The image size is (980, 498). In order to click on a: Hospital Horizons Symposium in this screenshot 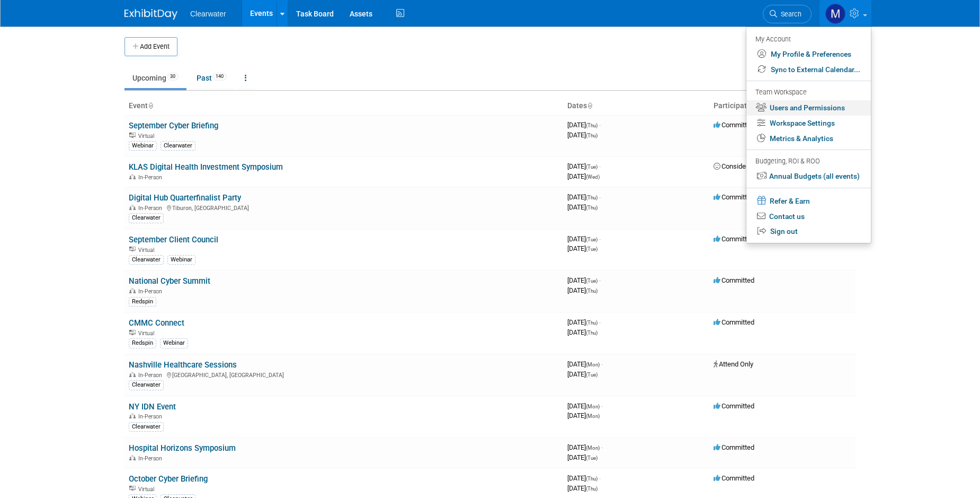, I will do `click(183, 448)`.